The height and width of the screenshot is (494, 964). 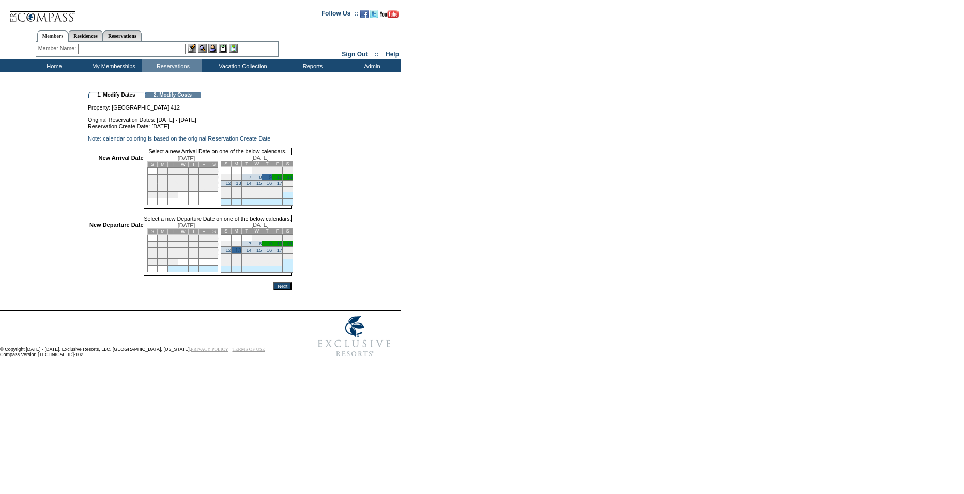 I want to click on td: New Departure Date, so click(x=116, y=249).